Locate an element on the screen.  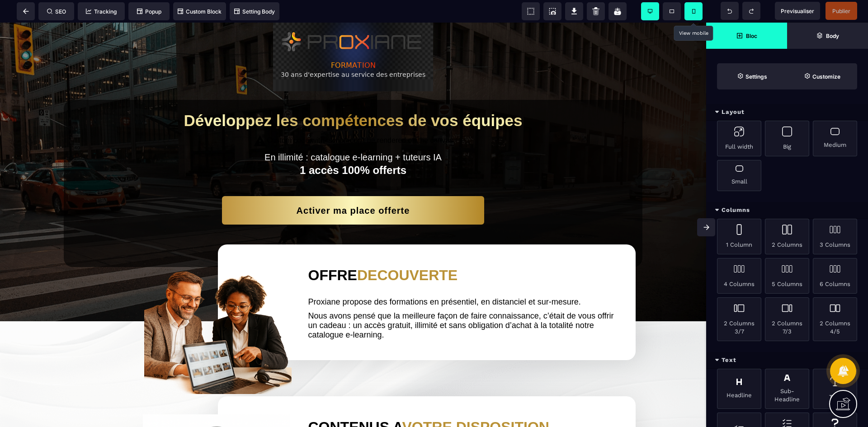
div: Full width is located at coordinates (739, 138).